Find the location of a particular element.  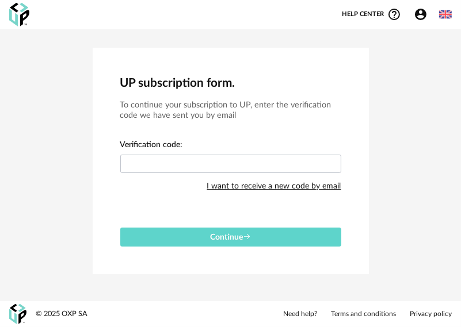

img: us is located at coordinates (445, 14).